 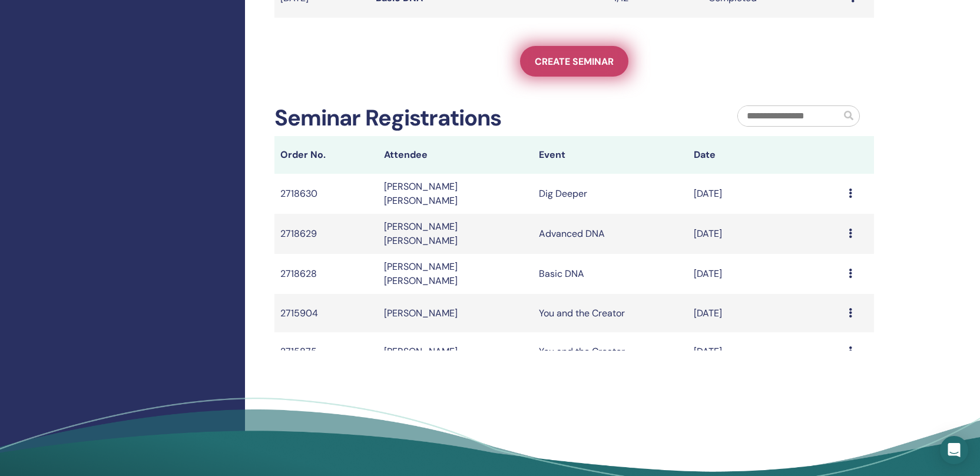 What do you see at coordinates (326, 194) in the screenshot?
I see `td: 2718630` at bounding box center [326, 194].